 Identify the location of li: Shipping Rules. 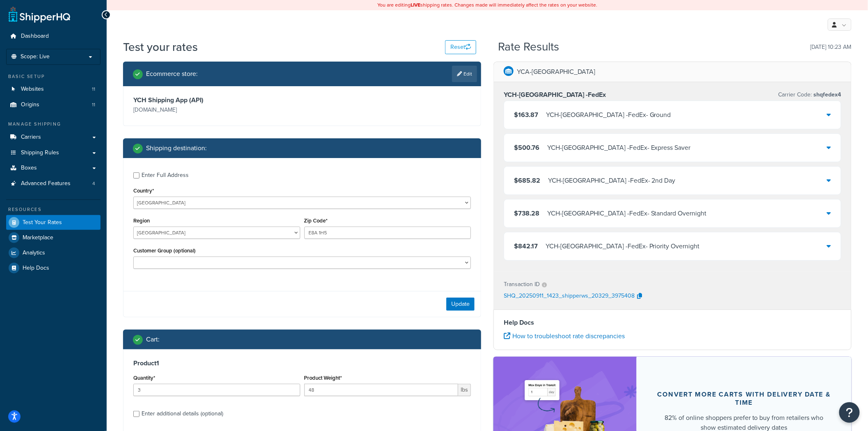
(54, 153).